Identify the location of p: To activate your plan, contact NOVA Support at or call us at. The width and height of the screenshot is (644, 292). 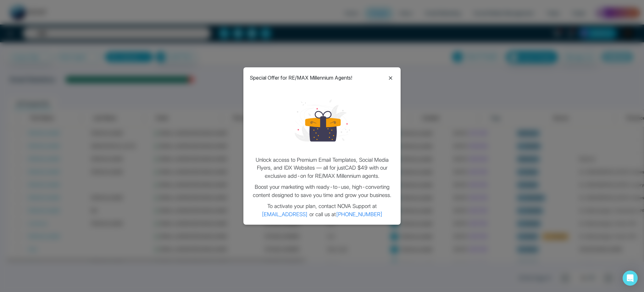
(322, 210).